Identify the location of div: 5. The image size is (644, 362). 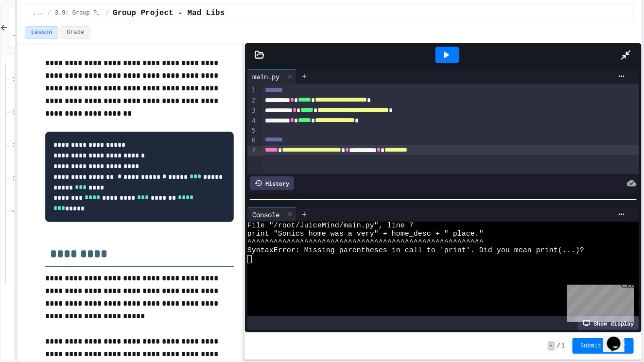
(252, 130).